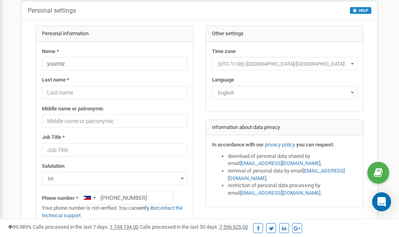 Image resolution: width=399 pixels, height=237 pixels. Describe the element at coordinates (223, 80) in the screenshot. I see `label: Language` at that location.